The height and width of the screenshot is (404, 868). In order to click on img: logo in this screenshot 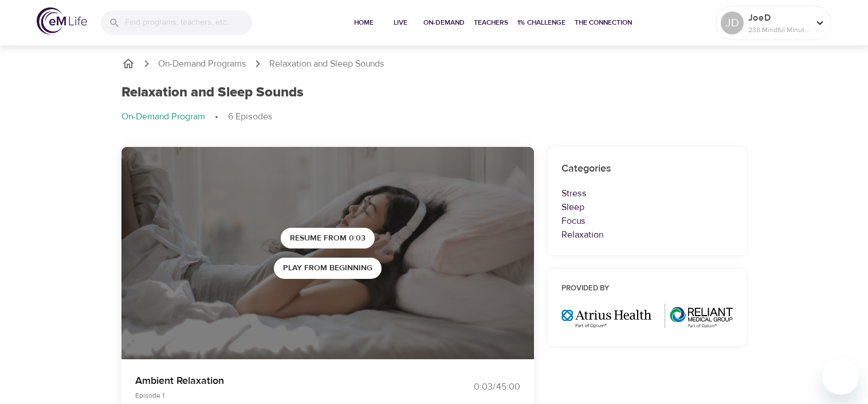, I will do `click(62, 21)`.